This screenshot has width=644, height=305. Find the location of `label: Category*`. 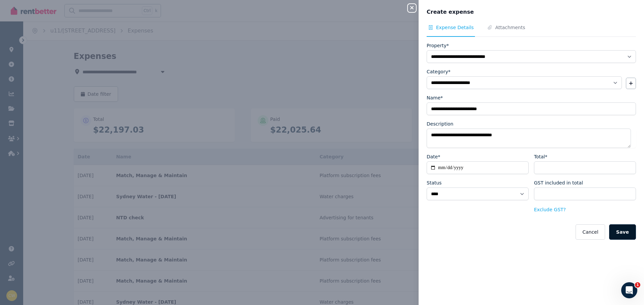

label: Category* is located at coordinates (439, 72).